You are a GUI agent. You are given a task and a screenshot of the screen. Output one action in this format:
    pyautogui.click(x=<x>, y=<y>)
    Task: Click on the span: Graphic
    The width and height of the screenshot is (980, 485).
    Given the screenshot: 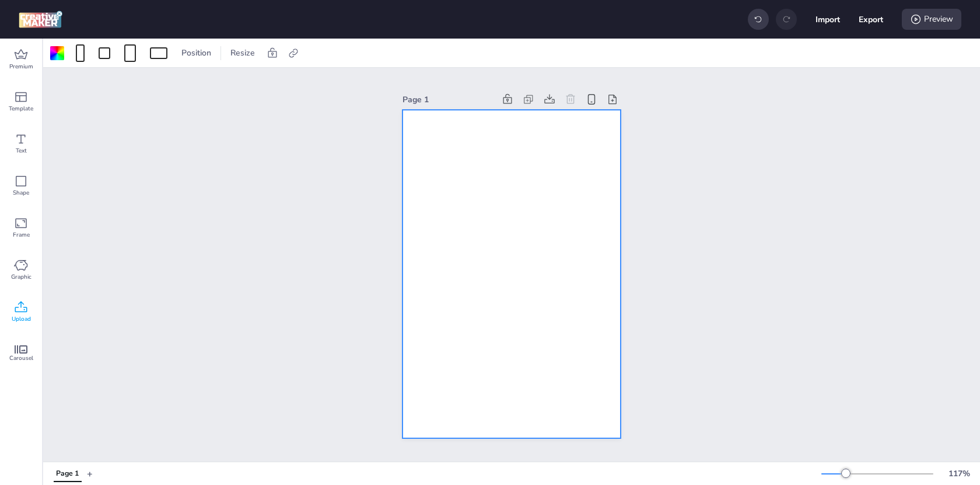 What is the action you would take?
    pyautogui.click(x=21, y=277)
    